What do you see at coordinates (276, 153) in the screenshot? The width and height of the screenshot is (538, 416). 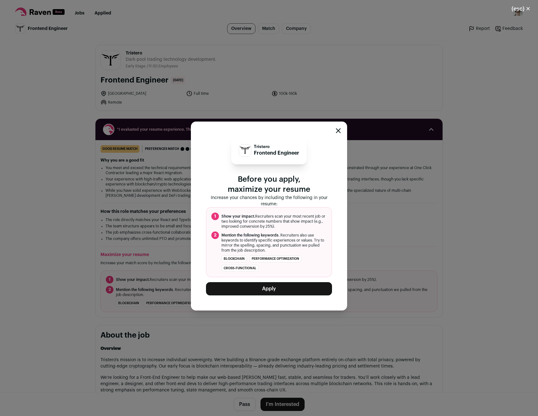 I see `p: Frontend Engineer` at bounding box center [276, 153].